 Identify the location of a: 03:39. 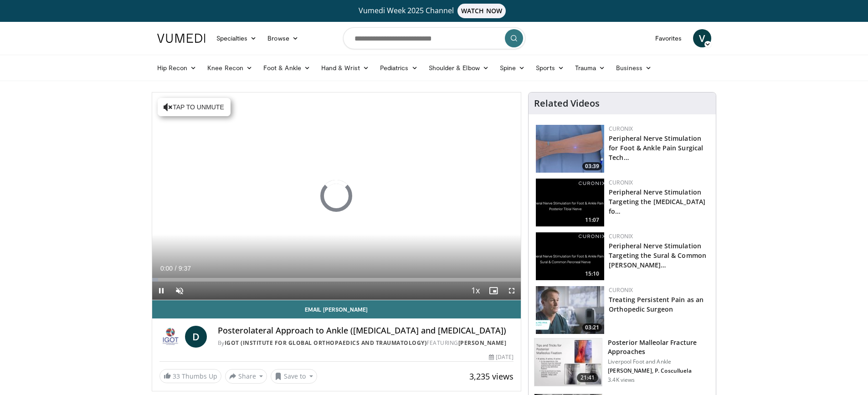
(570, 149).